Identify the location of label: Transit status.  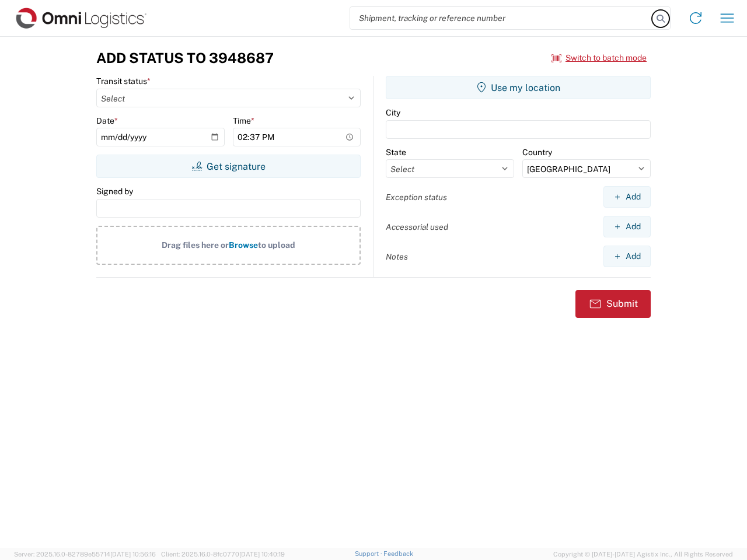
(123, 81).